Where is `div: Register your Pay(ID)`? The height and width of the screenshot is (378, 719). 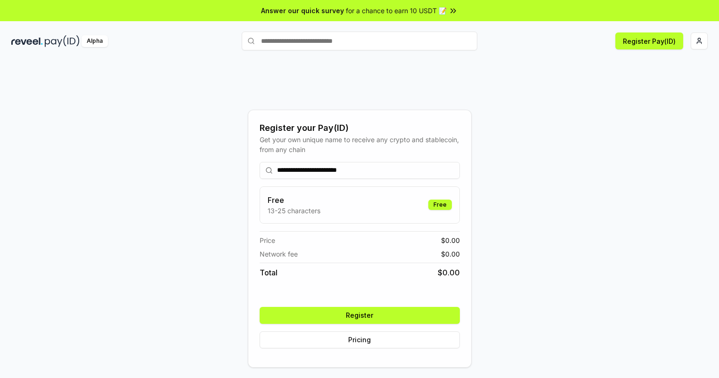
div: Register your Pay(ID) is located at coordinates (359, 128).